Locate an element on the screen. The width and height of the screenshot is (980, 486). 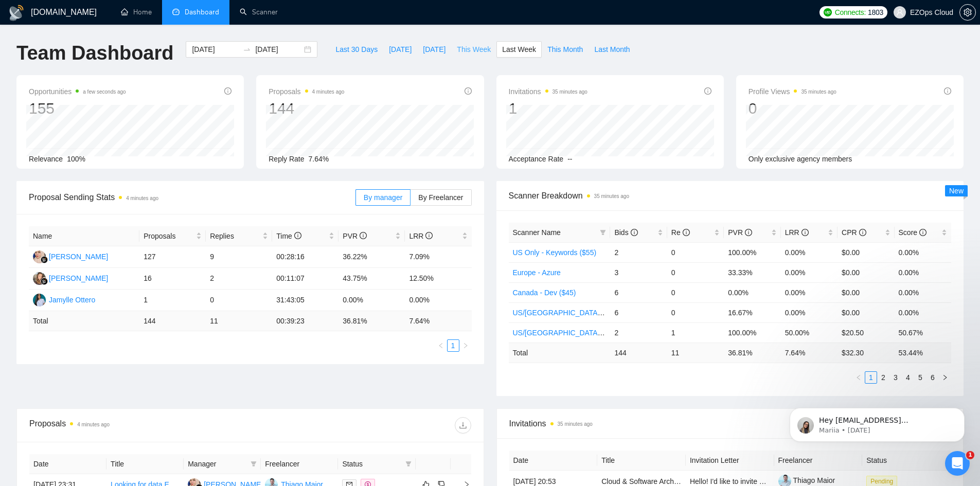
th: Name is located at coordinates (84, 236).